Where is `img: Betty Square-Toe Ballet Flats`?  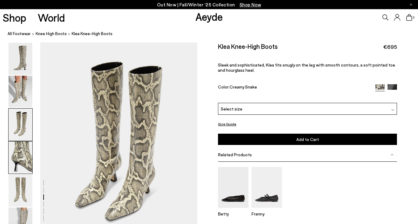
img: Betty Square-Toe Ballet Flats is located at coordinates (233, 187).